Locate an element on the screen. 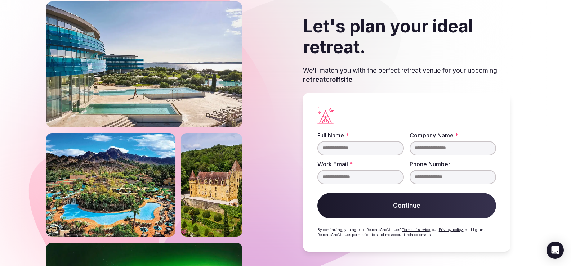 The image size is (571, 266). strong: offsite is located at coordinates (342, 79).